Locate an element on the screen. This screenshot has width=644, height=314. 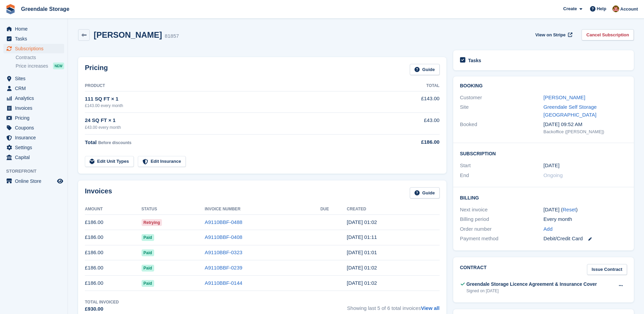
span: Capital is located at coordinates (35, 157).